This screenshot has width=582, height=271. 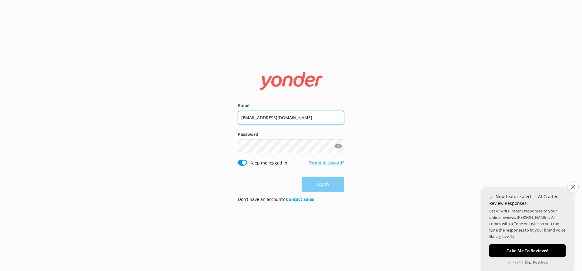 I want to click on a: Contact Sales, so click(x=300, y=199).